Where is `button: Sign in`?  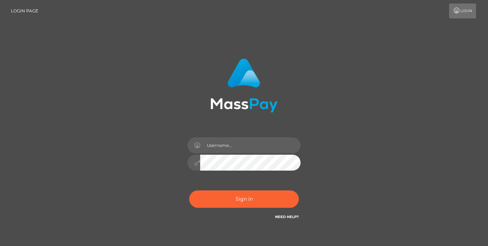 button: Sign in is located at coordinates (244, 199).